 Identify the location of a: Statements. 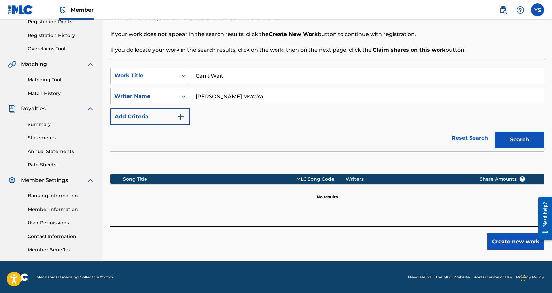
(61, 138).